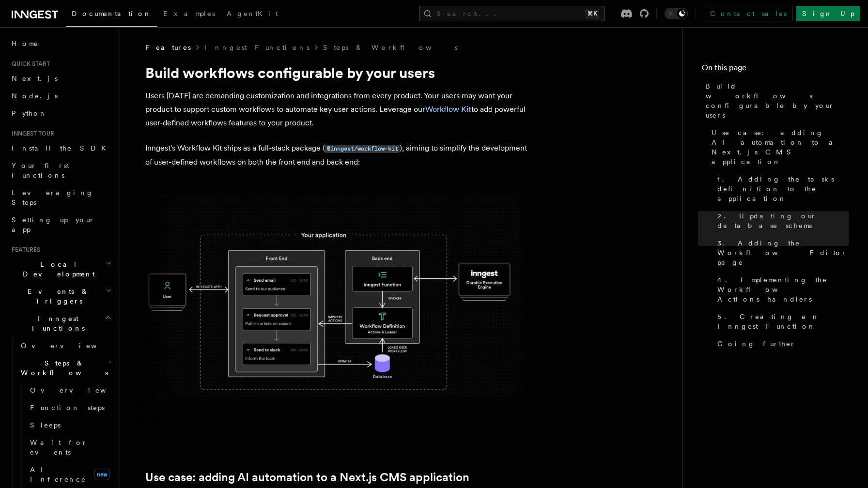  What do you see at coordinates (65, 368) in the screenshot?
I see `button: Steps & Workflows` at bounding box center [65, 368].